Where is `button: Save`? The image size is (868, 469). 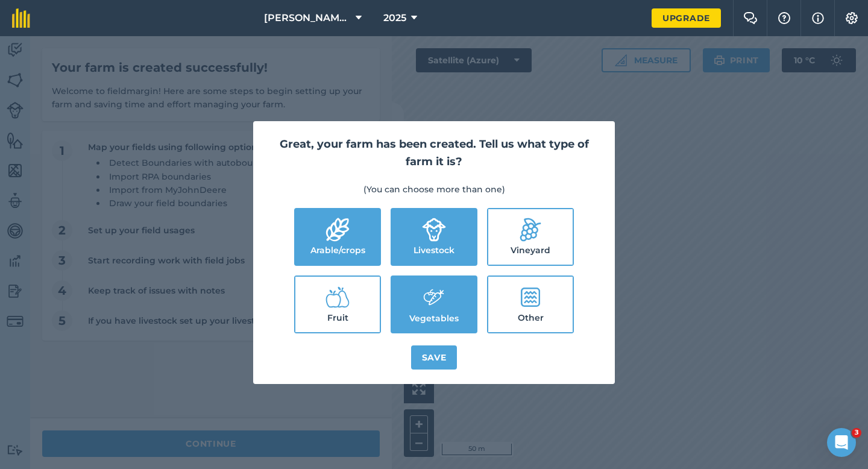 button: Save is located at coordinates (434, 357).